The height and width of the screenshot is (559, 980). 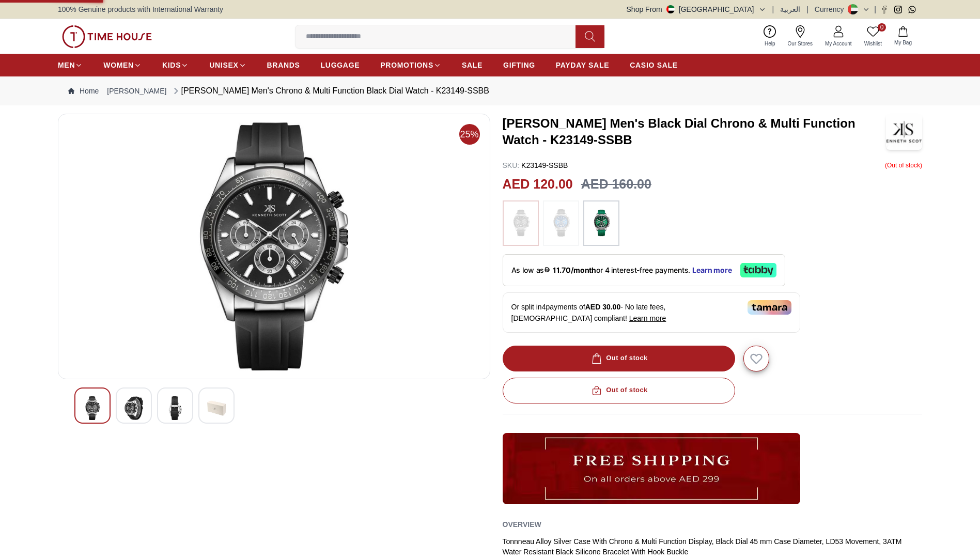 I want to click on span: SKU :, so click(x=511, y=165).